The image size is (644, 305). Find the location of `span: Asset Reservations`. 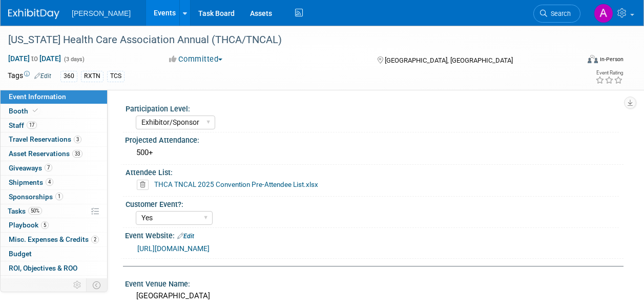

span: Asset Reservations is located at coordinates (46, 154).